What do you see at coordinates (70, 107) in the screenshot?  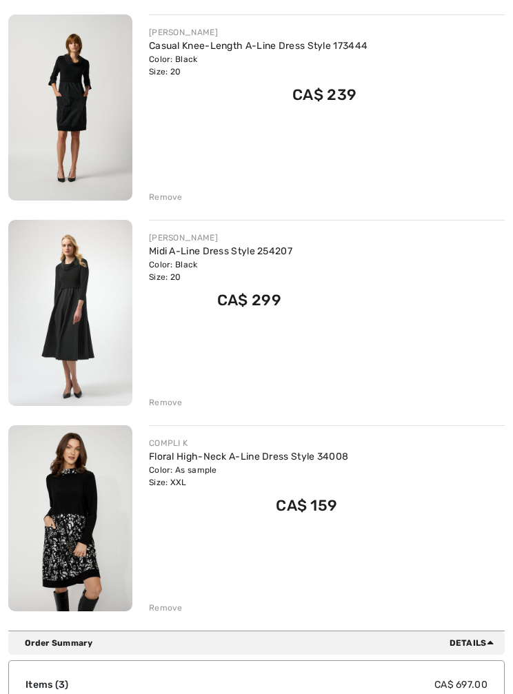 I see `img: Casual Knee-Length A-Line Dress Style 173444` at bounding box center [70, 107].